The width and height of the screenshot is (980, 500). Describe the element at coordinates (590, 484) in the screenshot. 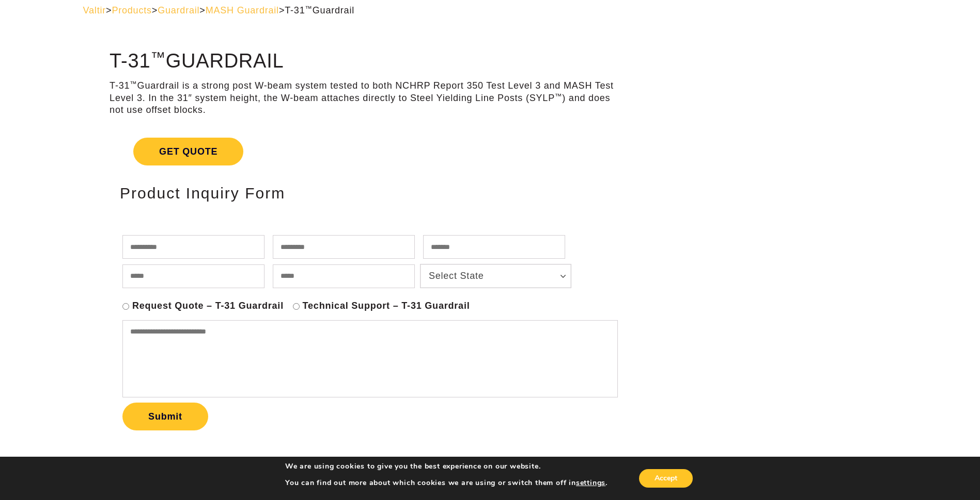

I see `button: settings` at that location.